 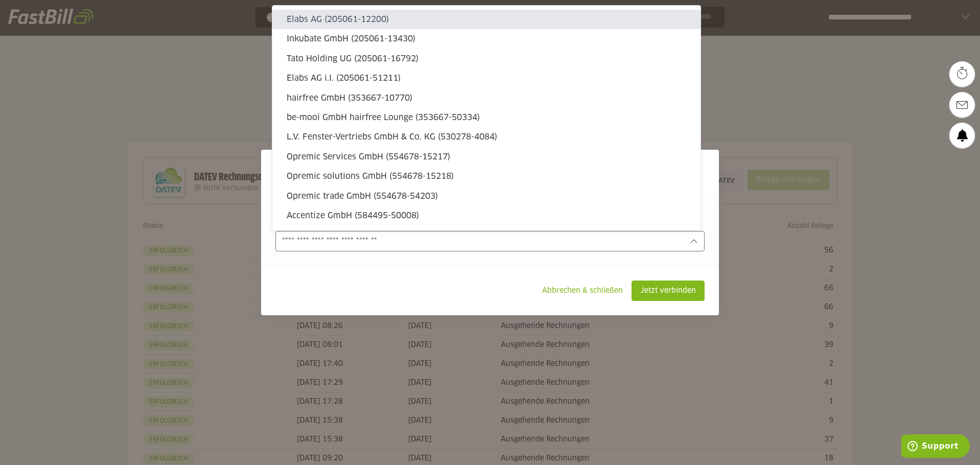 What do you see at coordinates (486, 118) in the screenshot?
I see `sl-option: be-mooi GmbH hairfree Lounge (353667-50334)` at bounding box center [486, 118].